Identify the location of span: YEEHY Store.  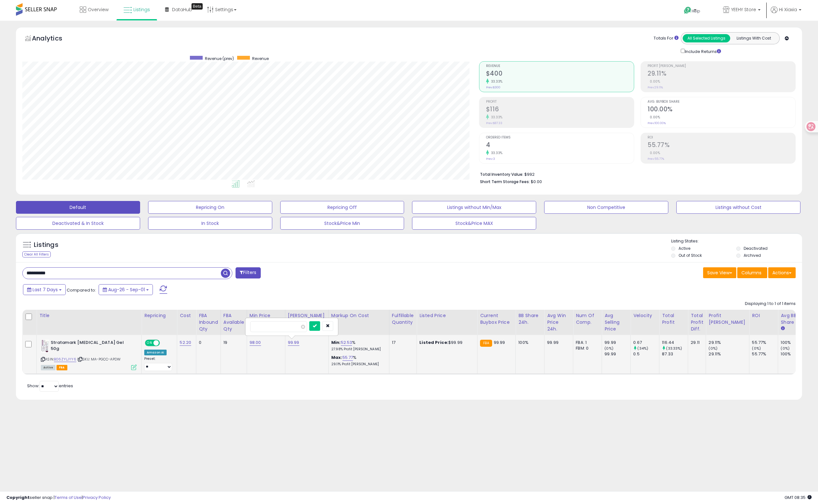
(743, 10).